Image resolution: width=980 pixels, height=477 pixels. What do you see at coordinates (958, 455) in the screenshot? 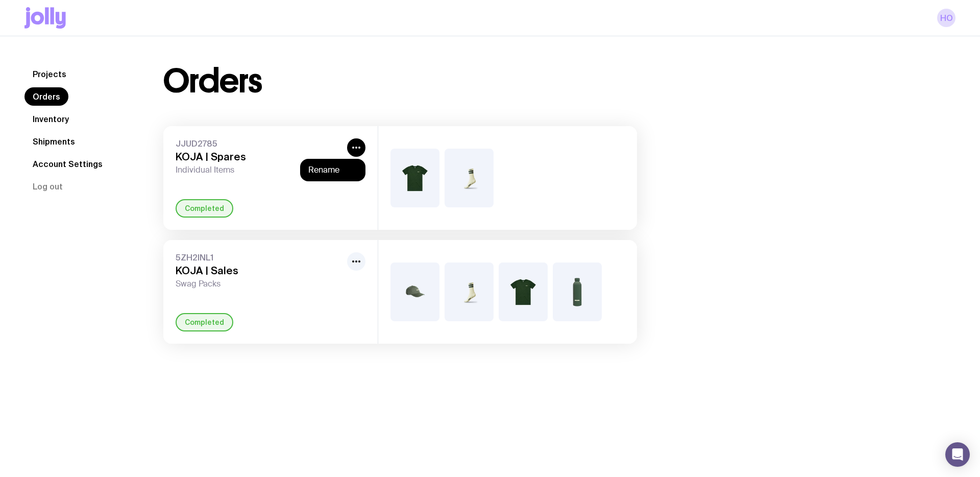
I see `div: Open Intercom Messenger` at bounding box center [958, 455].